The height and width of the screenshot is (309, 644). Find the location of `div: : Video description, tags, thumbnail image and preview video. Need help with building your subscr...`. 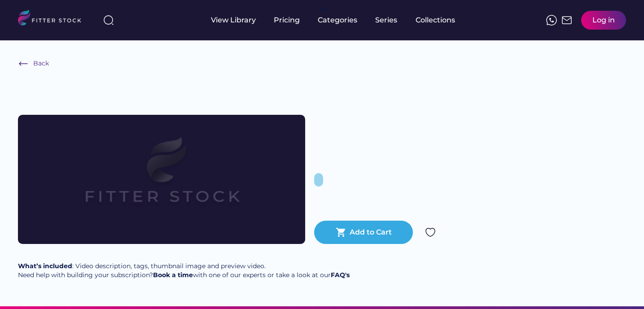

div: : Video description, tags, thumbnail image and preview video. Need help with building your subscr... is located at coordinates (183, 270).